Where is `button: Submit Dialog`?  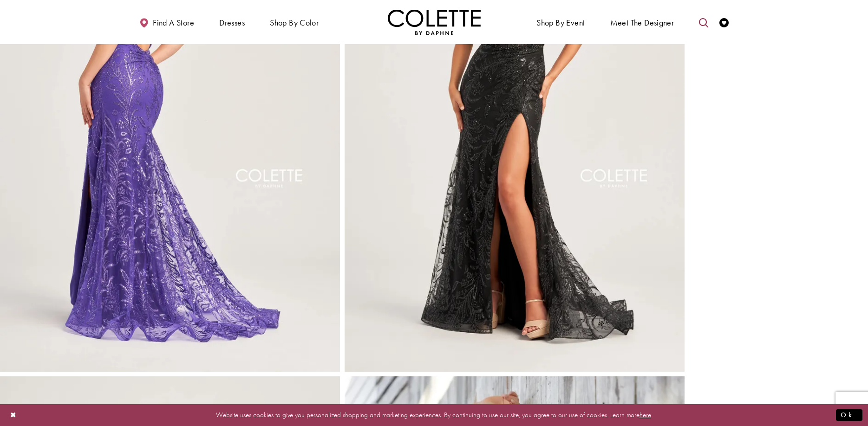 button: Submit Dialog is located at coordinates (849, 415).